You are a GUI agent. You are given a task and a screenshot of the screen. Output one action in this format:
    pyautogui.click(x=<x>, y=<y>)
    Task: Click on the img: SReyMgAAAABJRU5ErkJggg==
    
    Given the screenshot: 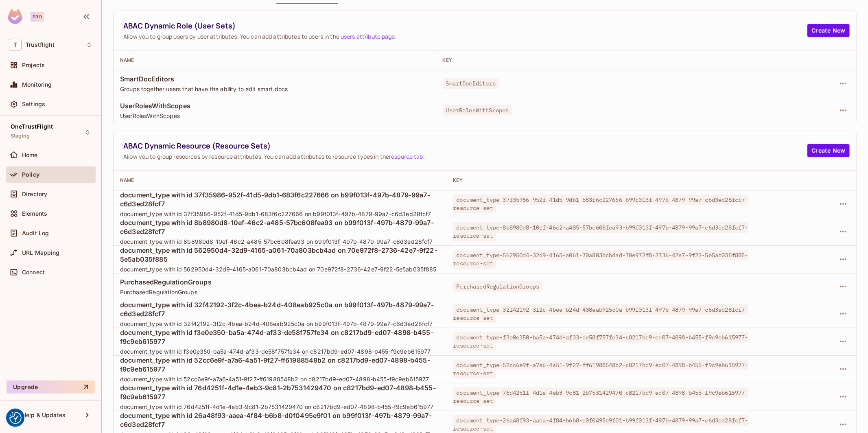 What is the action you would take?
    pyautogui.click(x=15, y=16)
    